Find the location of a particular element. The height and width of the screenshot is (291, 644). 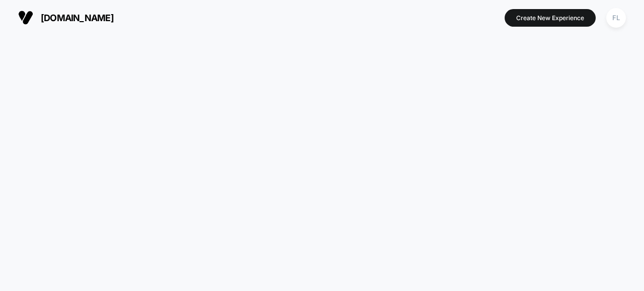

div: FL is located at coordinates (616, 17).